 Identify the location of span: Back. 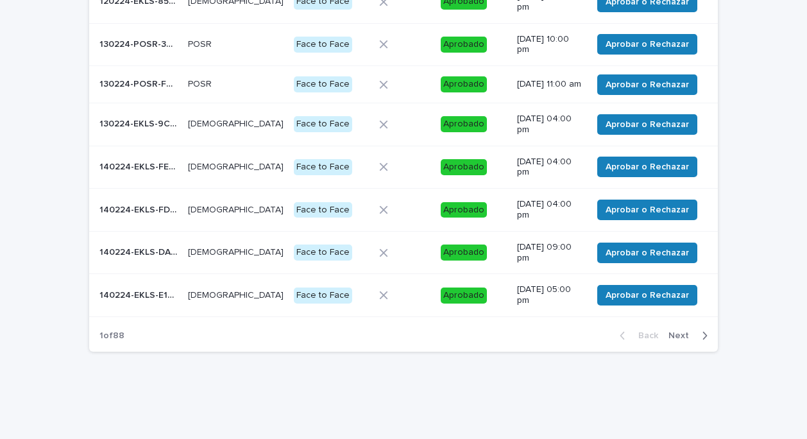
(644, 335).